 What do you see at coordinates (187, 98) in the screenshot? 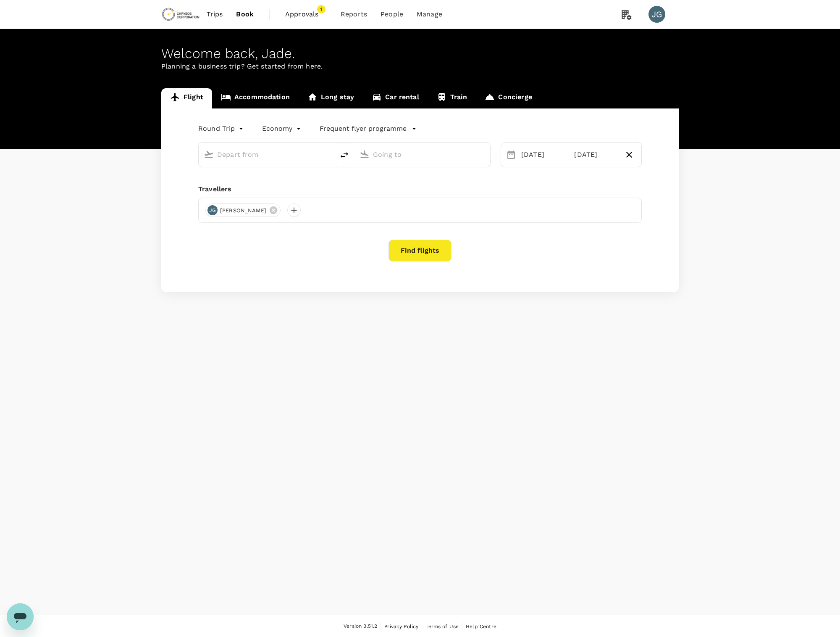
I see `a: Flight` at bounding box center [187, 98].